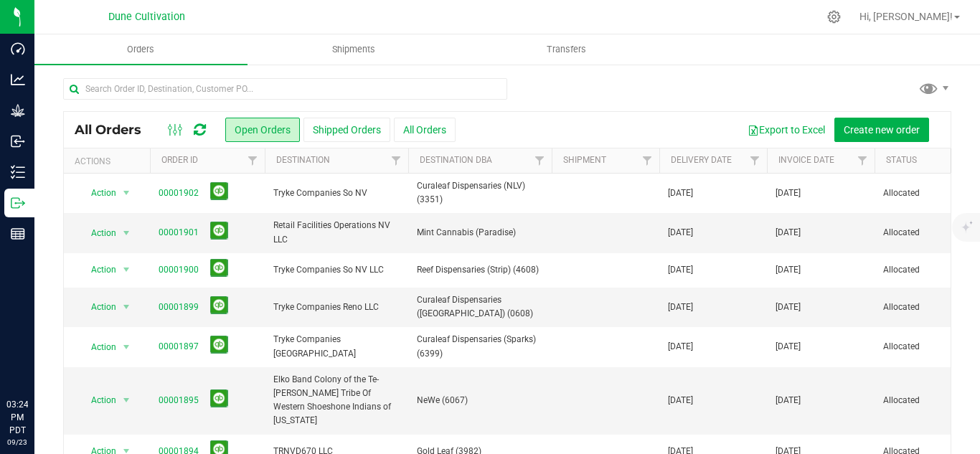 This screenshot has height=454, width=980. I want to click on a: 00001900, so click(179, 270).